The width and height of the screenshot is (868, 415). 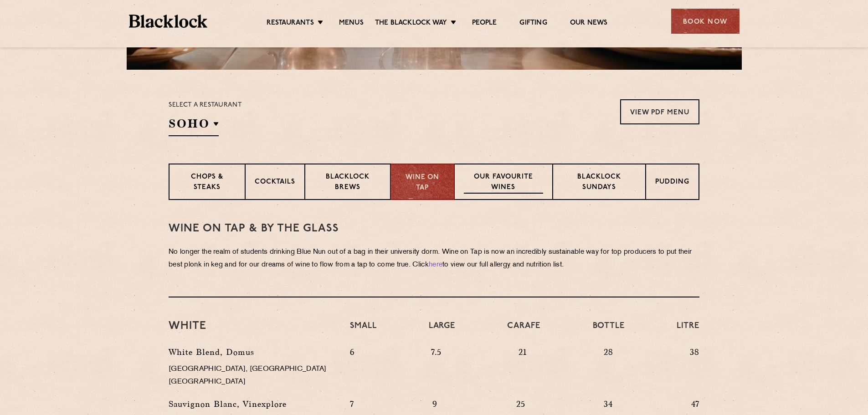 What do you see at coordinates (352, 24) in the screenshot?
I see `a: Menus` at bounding box center [352, 24].